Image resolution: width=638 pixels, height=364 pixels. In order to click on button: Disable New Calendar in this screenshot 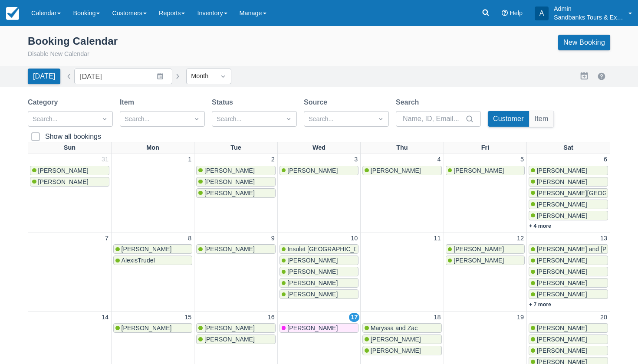, I will do `click(59, 55)`.